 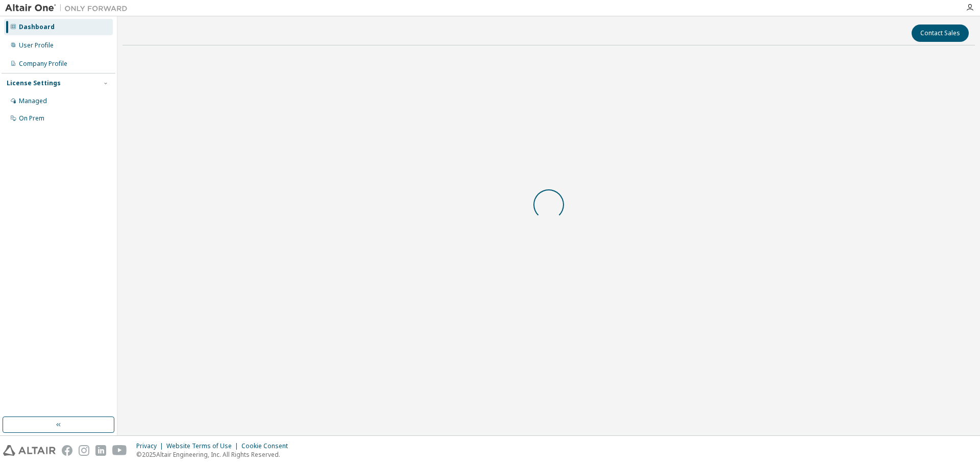 What do you see at coordinates (69, 8) in the screenshot?
I see `img: Altair One` at bounding box center [69, 8].